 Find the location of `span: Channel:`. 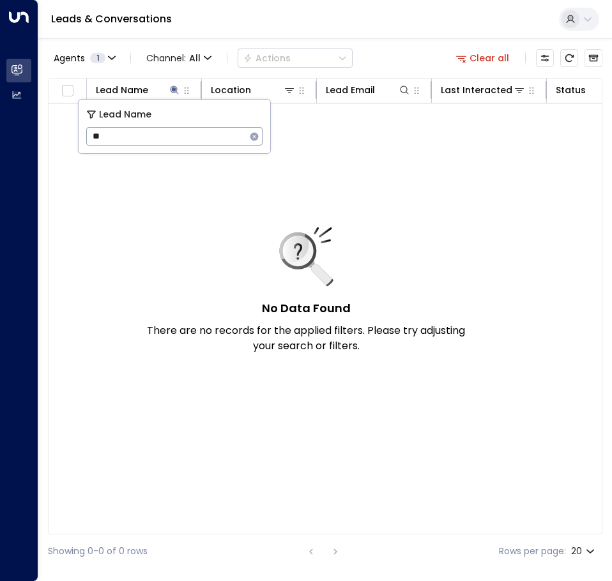

span: Channel: is located at coordinates (179, 58).